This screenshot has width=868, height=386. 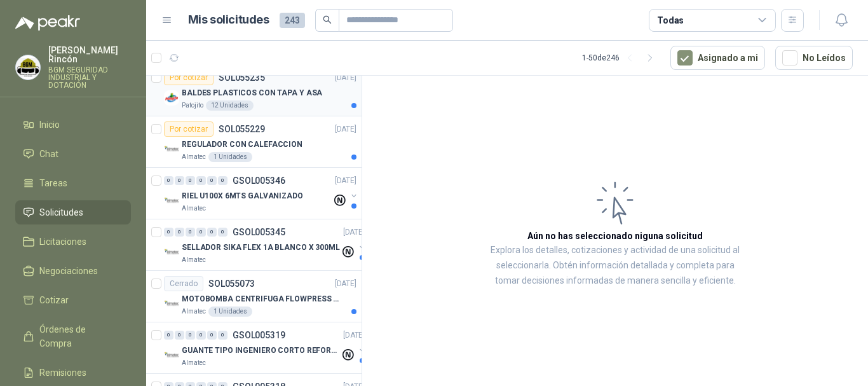 What do you see at coordinates (717, 58) in the screenshot?
I see `button: Asignado a mi` at bounding box center [717, 58].